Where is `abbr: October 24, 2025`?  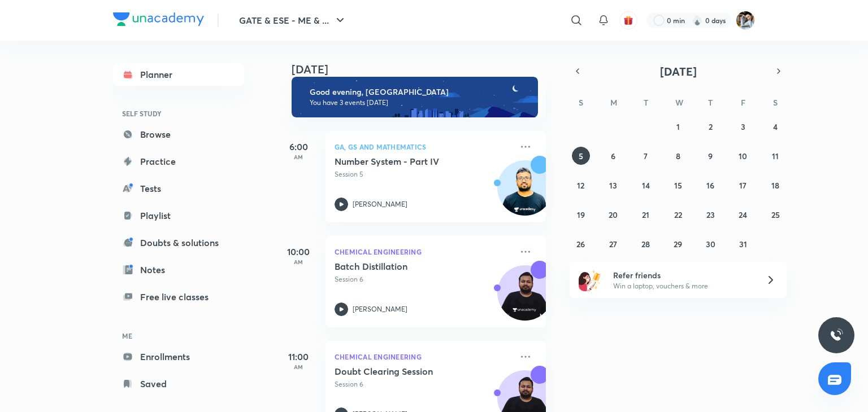 abbr: October 24, 2025 is located at coordinates (742, 215).